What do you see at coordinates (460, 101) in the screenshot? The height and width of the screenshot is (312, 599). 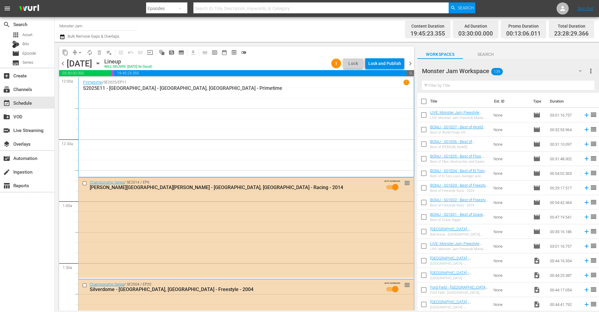 I see `th: Title` at bounding box center [460, 101].